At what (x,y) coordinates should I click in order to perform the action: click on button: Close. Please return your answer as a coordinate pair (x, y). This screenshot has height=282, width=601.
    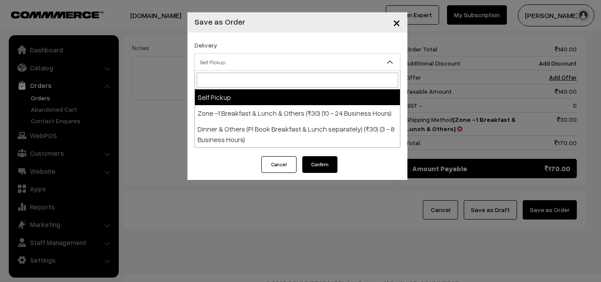
    Looking at the image, I should click on (396, 22).